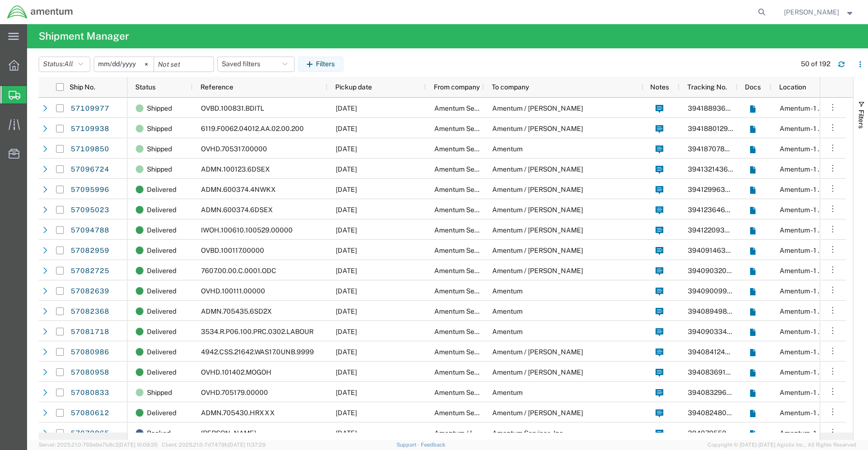 This screenshot has height=450, width=868. What do you see at coordinates (538, 352) in the screenshot?
I see `span: Amentum / Matthew McConahy` at bounding box center [538, 352].